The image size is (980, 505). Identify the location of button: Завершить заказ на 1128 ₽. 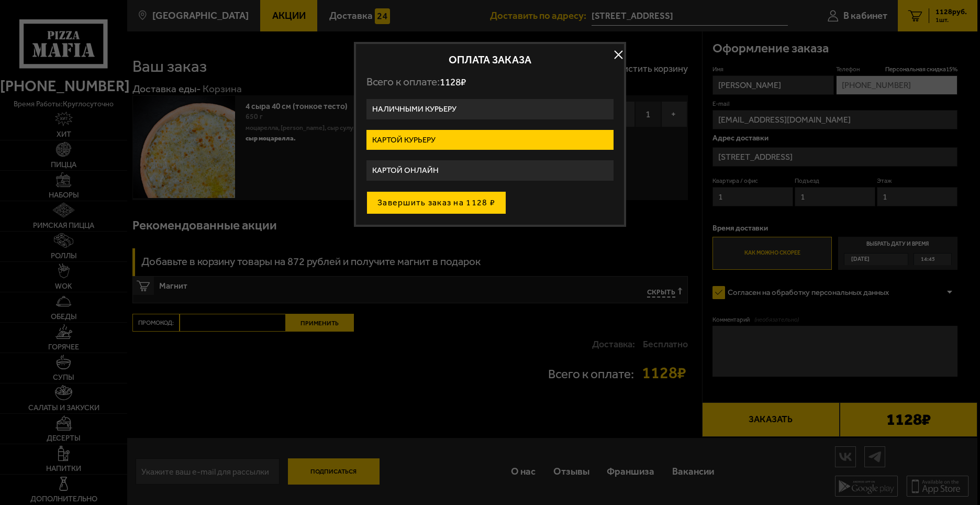
(436, 203).